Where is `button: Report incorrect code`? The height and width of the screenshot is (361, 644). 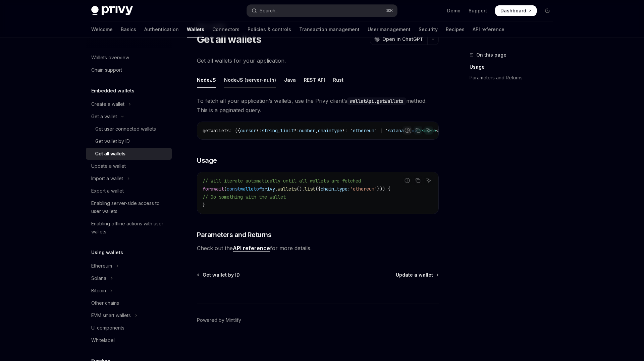
button: Report incorrect code is located at coordinates (407, 130).